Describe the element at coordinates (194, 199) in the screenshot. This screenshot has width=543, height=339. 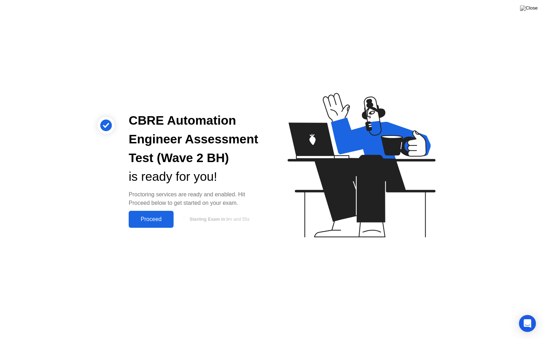
I see `div: Proctoring services are ready and enabled. Hit Proceed below to get started on your exam.` at that location.